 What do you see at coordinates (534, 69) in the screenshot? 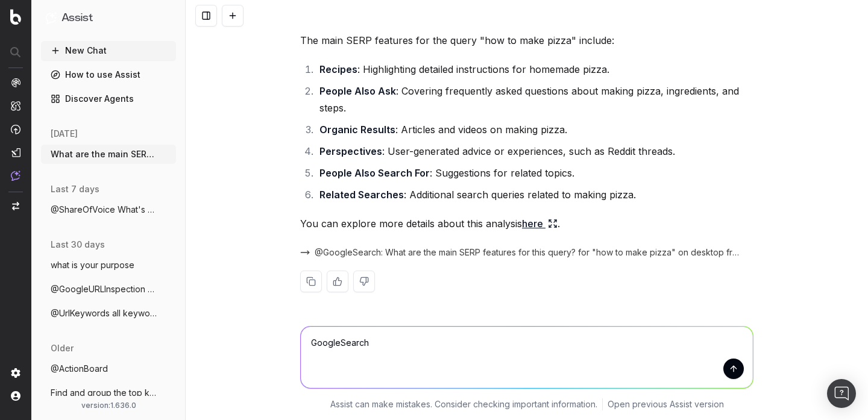
I see `li: : Highlighting detailed instructions for homemade pizza.` at bounding box center [534, 69].